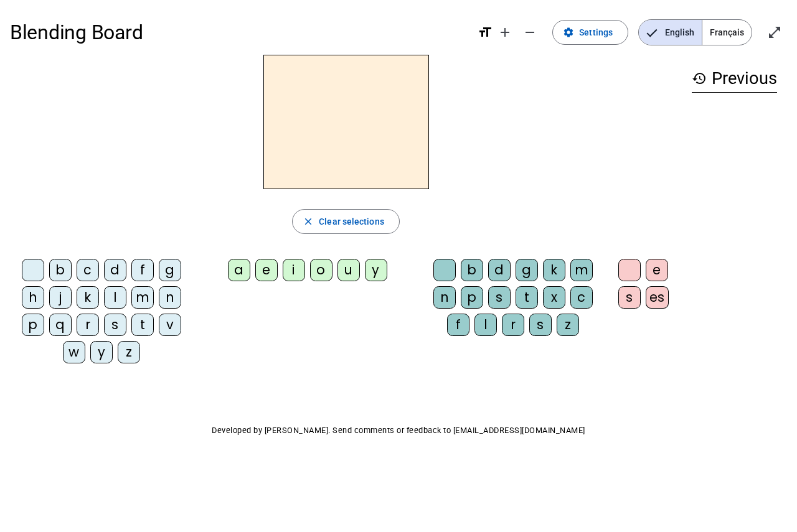  I want to click on span: Settings, so click(596, 32).